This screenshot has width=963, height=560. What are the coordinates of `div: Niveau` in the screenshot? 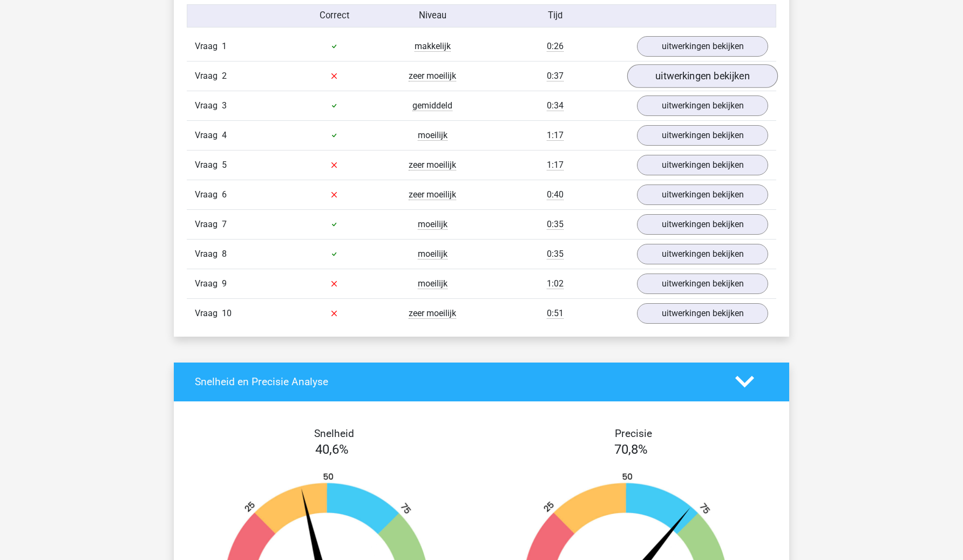 It's located at (433, 16).